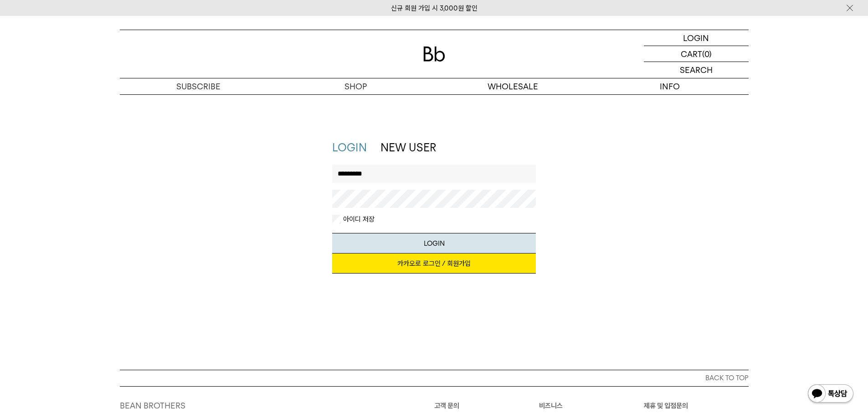  What do you see at coordinates (513, 86) in the screenshot?
I see `p: WHOLESALE` at bounding box center [513, 86].